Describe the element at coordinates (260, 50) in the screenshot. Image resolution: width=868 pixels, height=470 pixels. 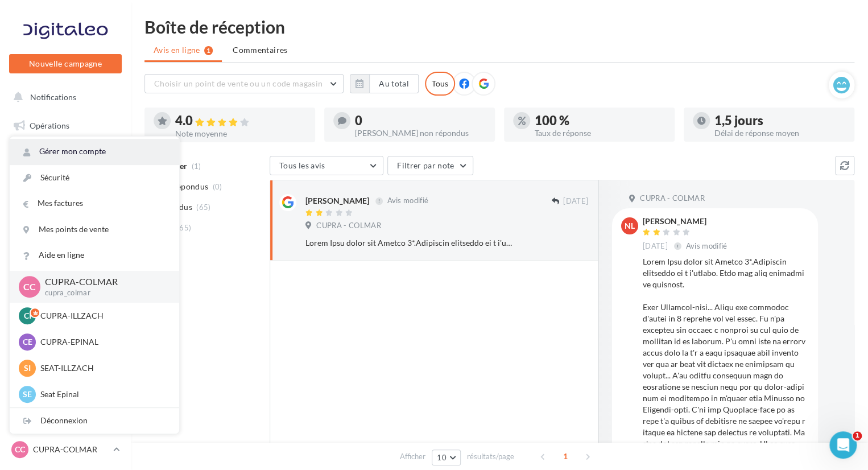
I see `span: Commentaires` at that location.